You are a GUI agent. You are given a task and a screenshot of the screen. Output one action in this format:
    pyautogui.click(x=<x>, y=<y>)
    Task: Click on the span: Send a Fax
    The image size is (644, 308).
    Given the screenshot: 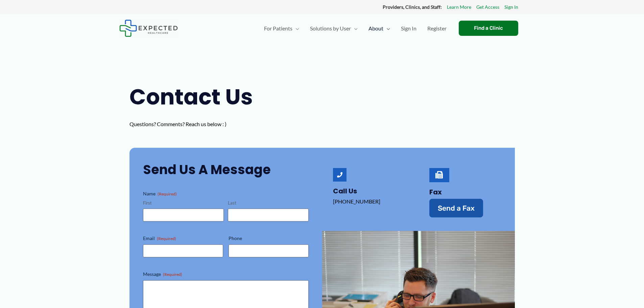 What is the action you would take?
    pyautogui.click(x=456, y=208)
    